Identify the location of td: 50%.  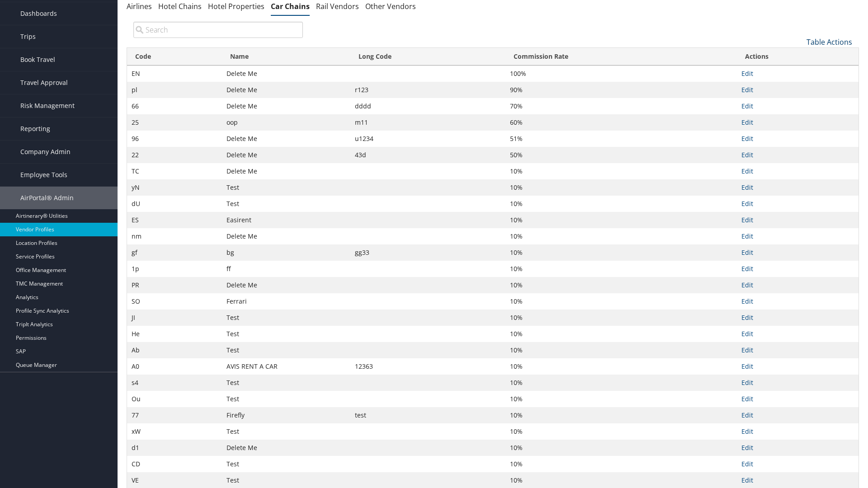
(621, 155).